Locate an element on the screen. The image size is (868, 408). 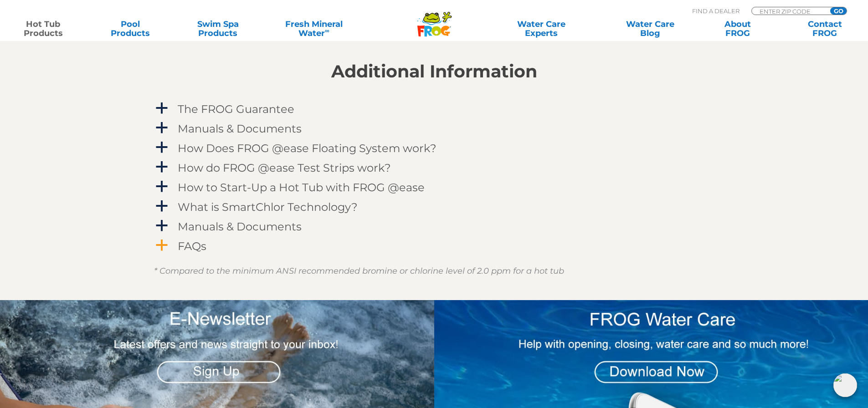
h2: Additional Information is located at coordinates (434, 71).